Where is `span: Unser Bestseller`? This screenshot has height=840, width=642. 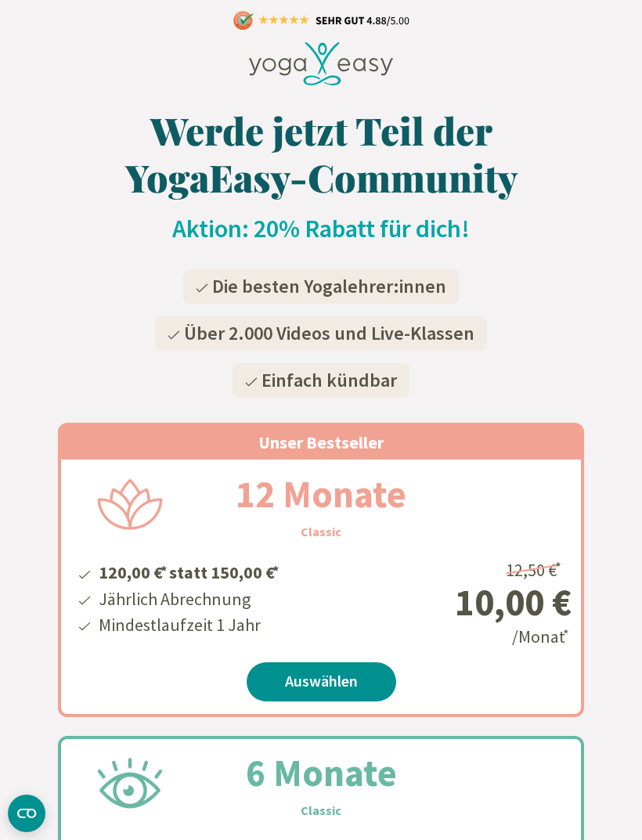
span: Unser Bestseller is located at coordinates (321, 442).